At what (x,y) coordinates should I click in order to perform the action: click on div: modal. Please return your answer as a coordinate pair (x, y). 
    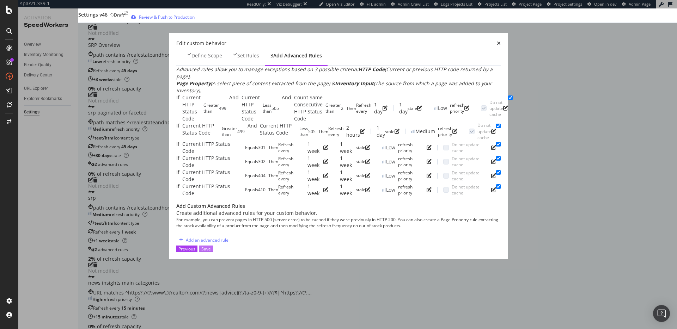
    Looking at the image, I should click on (339, 146).